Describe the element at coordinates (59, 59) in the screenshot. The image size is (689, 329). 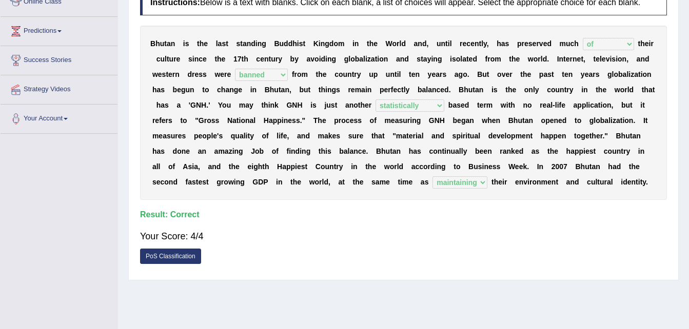
I see `a: Success Stories` at that location.